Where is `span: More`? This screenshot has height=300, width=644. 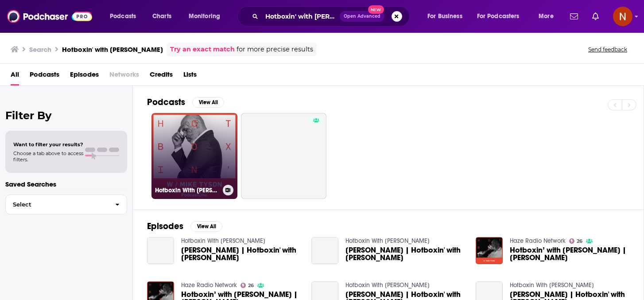
span: More is located at coordinates (546, 16).